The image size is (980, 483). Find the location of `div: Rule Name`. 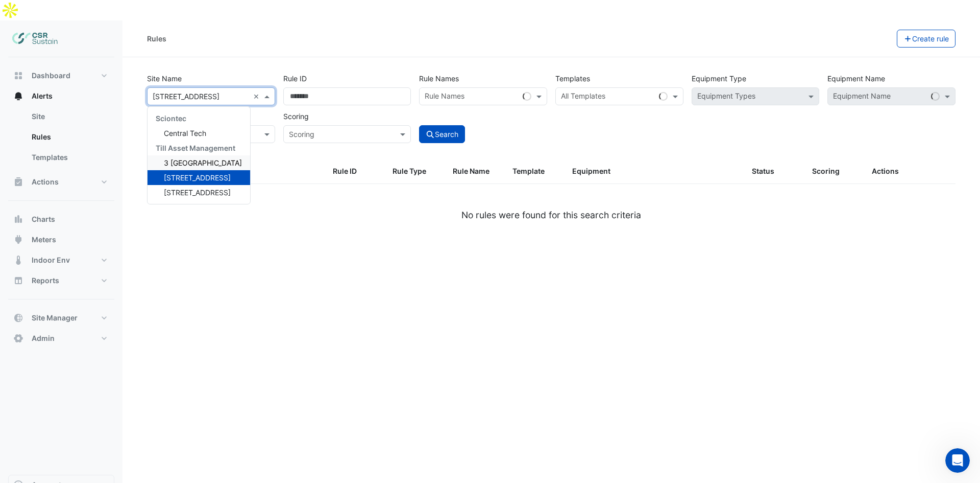

div: Rule Name is located at coordinates (476, 171).